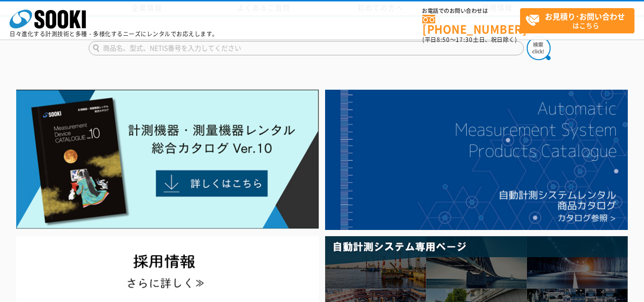 The height and width of the screenshot is (302, 644). I want to click on span: (平日 ～ 土日、祝日除く), so click(469, 40).